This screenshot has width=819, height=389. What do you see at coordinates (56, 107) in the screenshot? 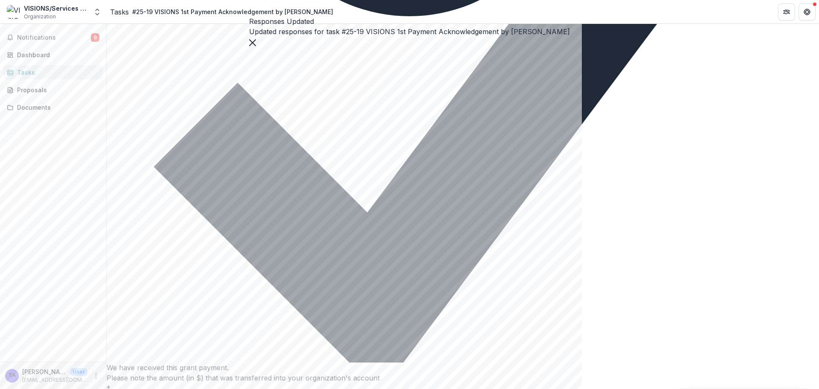
I see `div: Documents` at bounding box center [56, 107].